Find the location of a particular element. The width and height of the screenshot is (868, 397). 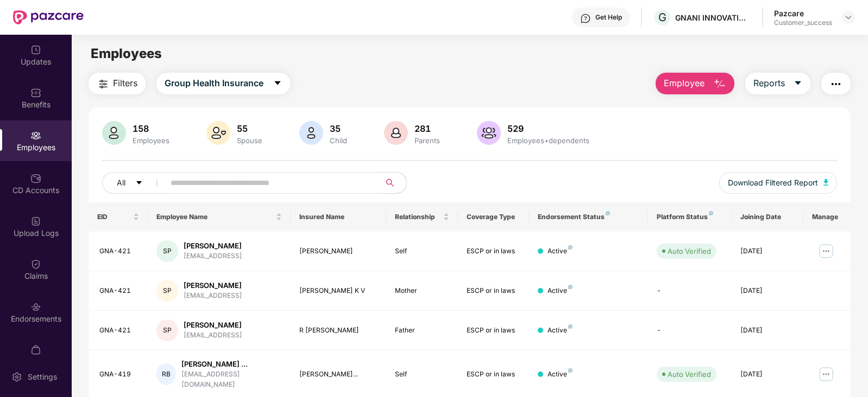

span: Group Health Insurance is located at coordinates (214, 83).